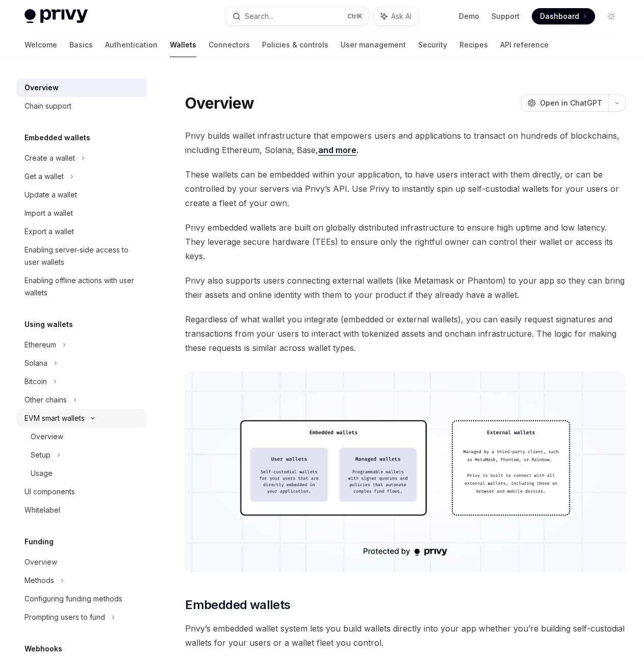 This screenshot has height=657, width=644. Describe the element at coordinates (81, 473) in the screenshot. I see `a: Usage` at that location.